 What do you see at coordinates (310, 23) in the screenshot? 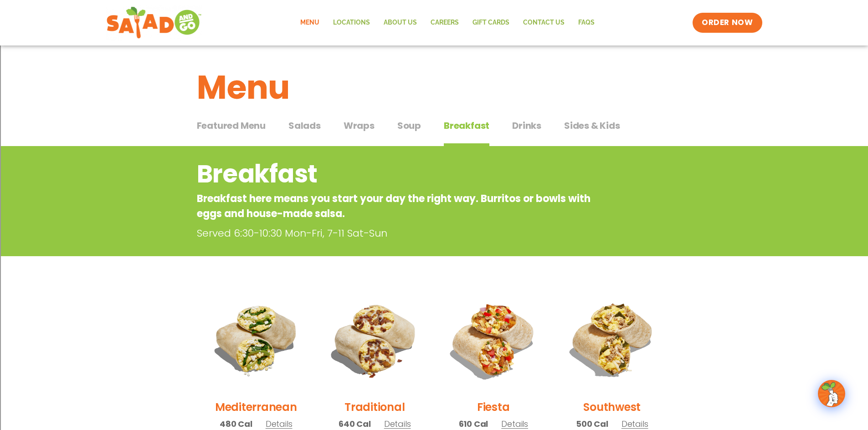
I see `a: Menu` at bounding box center [310, 23].